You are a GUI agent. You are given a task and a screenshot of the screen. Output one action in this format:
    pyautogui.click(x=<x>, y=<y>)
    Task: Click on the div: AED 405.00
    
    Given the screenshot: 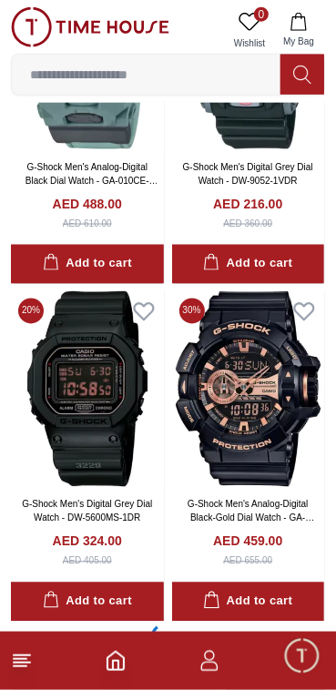 What is the action you would take?
    pyautogui.click(x=87, y=561)
    